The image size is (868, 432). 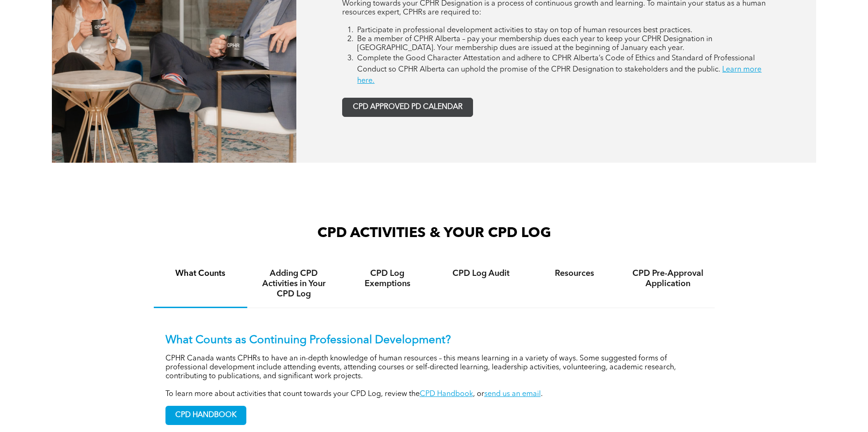 I want to click on span: CPD APPROVED PD CALENDAR, so click(x=408, y=107).